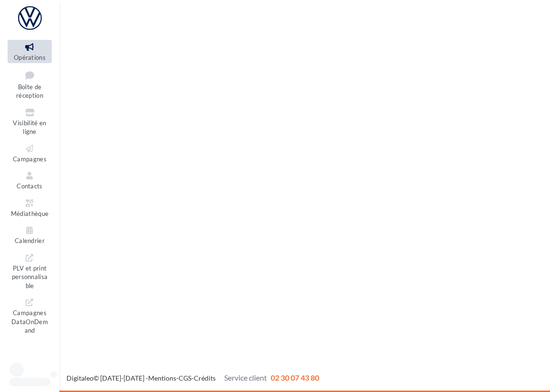  I want to click on a: Visibilité en ligne, so click(30, 121).